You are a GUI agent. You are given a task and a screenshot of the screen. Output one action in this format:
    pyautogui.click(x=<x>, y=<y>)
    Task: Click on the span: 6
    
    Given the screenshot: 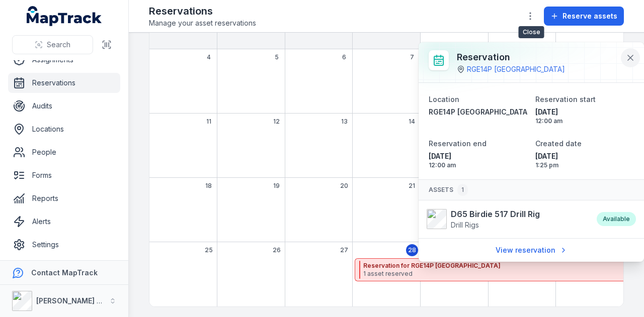 What is the action you would take?
    pyautogui.click(x=344, y=57)
    